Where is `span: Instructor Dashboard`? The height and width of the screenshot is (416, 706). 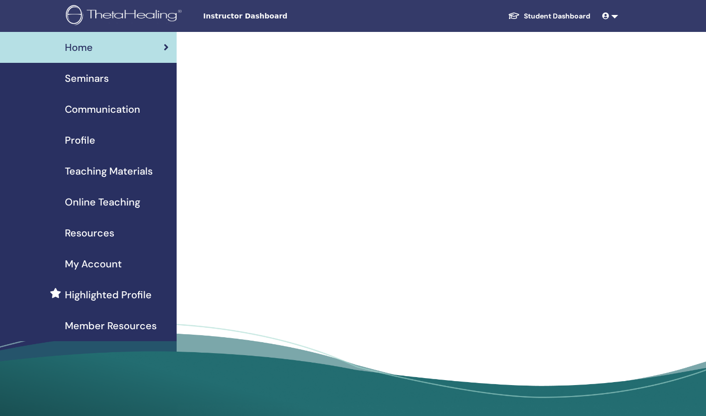
span: Instructor Dashboard is located at coordinates (278, 16).